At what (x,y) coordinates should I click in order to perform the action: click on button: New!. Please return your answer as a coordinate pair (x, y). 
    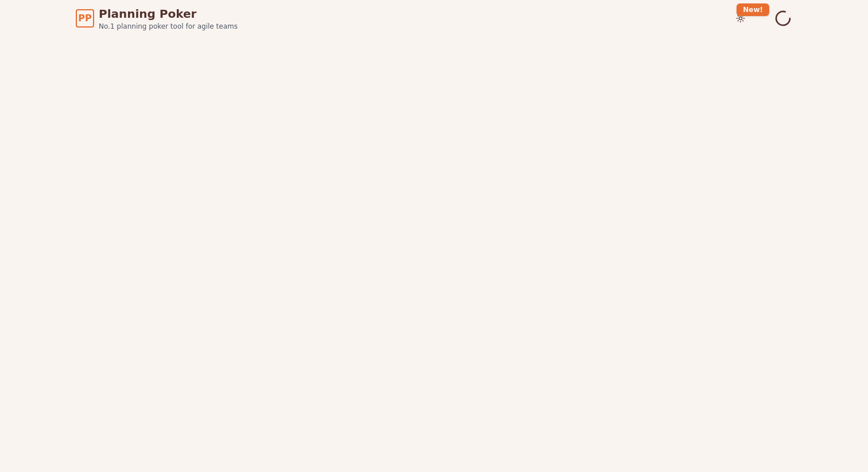
    Looking at the image, I should click on (740, 19).